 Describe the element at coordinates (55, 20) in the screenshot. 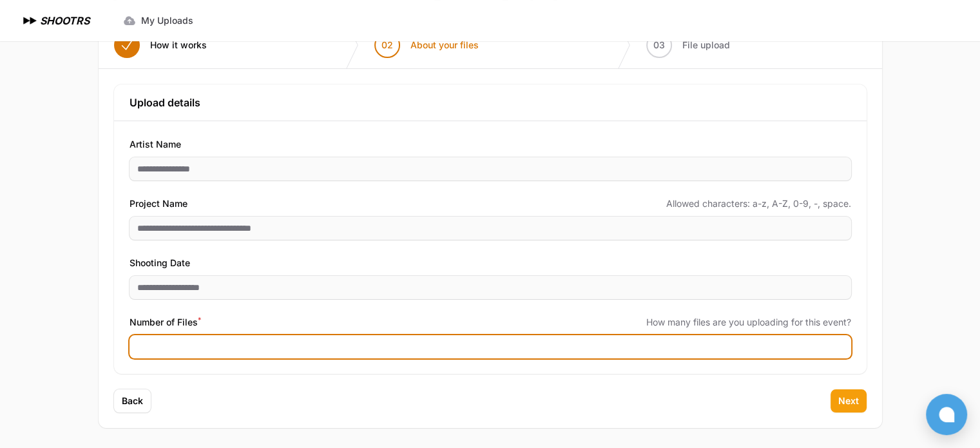

I see `a: SHOOTRS SHOOTRS` at that location.